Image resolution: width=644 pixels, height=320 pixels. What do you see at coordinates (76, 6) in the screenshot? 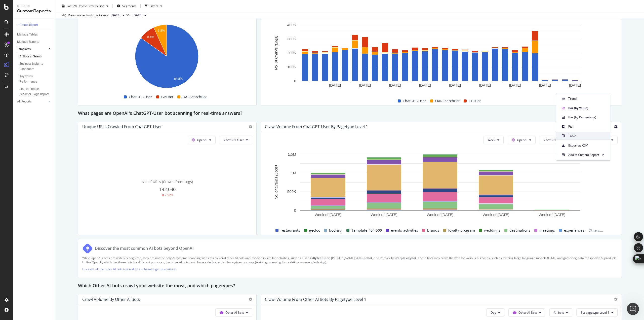
I see `span: Last 28 Days` at bounding box center [76, 6].